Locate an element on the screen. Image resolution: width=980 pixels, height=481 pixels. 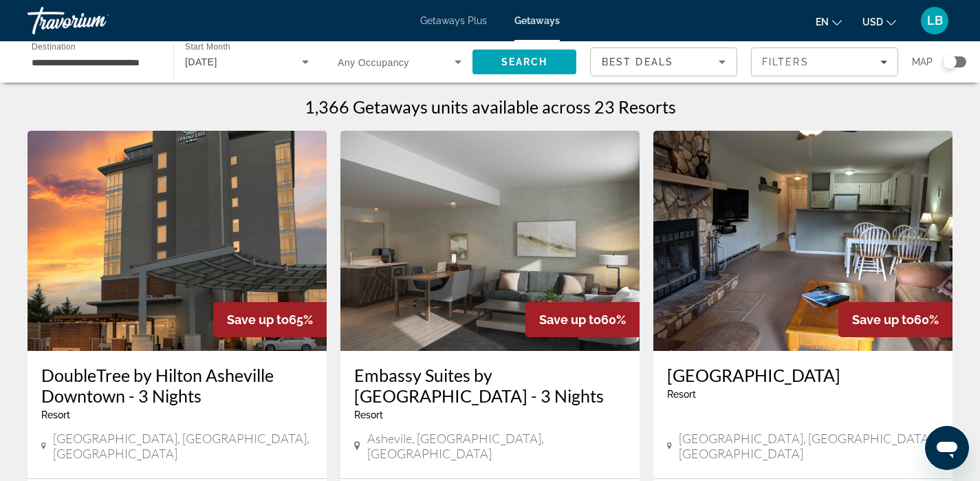
span: Filters is located at coordinates (786, 62).